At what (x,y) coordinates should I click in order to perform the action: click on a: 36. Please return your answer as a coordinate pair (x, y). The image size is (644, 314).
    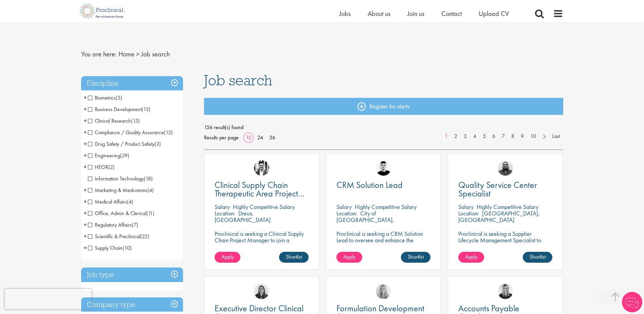
    Looking at the image, I should click on (272, 137).